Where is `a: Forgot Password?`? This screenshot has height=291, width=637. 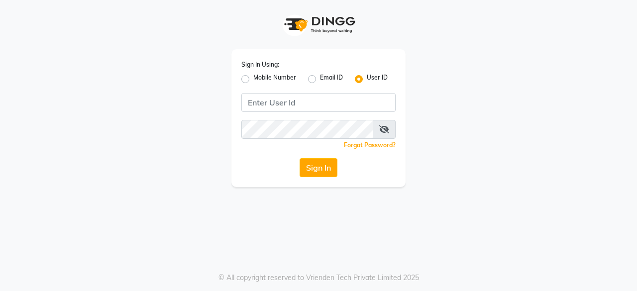
a: Forgot Password? is located at coordinates (370, 145).